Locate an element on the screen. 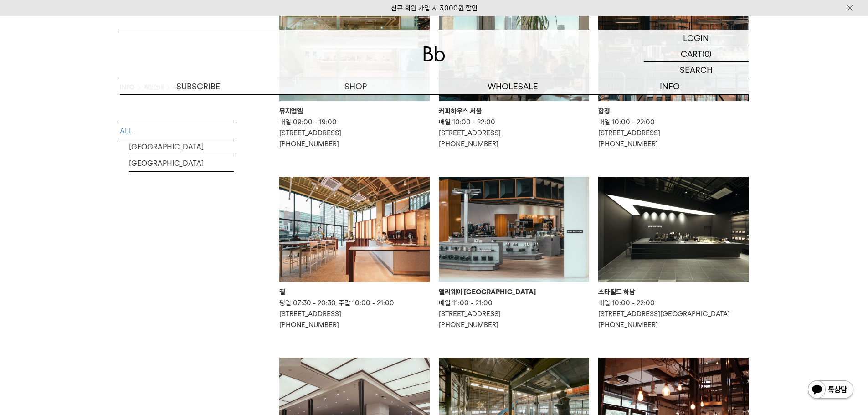 The image size is (868, 415). img: 앨리웨이 인천 is located at coordinates (514, 229).